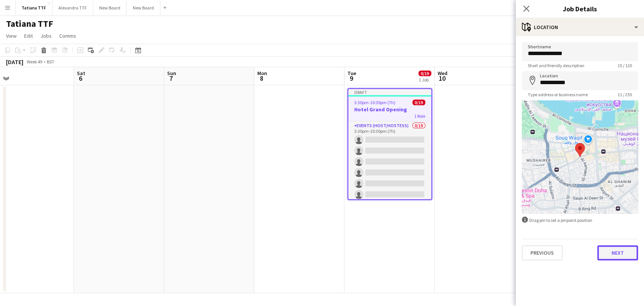  What do you see at coordinates (389, 144) in the screenshot?
I see `app-job-card: Draft3:30pm-10:30pm (7h)0/19Hotel Grand Opening1 RoleEvents (Host/Hostess)0/193:30pm-10:30pm (7h)` at bounding box center [389, 144].